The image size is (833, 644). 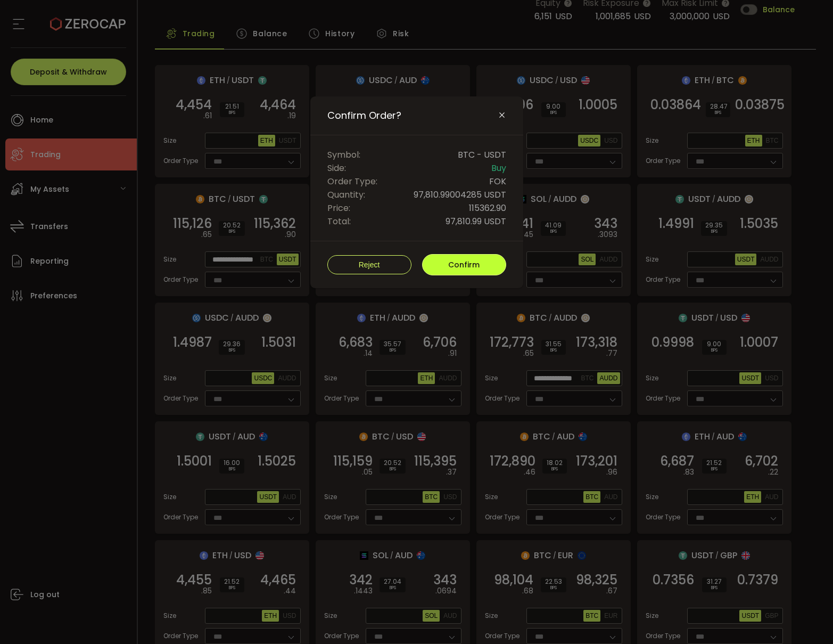 What do you see at coordinates (417, 193) in the screenshot?
I see `div: Confirm Order?` at bounding box center [417, 193].